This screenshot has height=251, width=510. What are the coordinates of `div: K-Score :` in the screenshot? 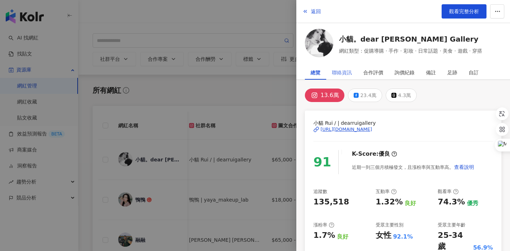 It's located at (374, 154).